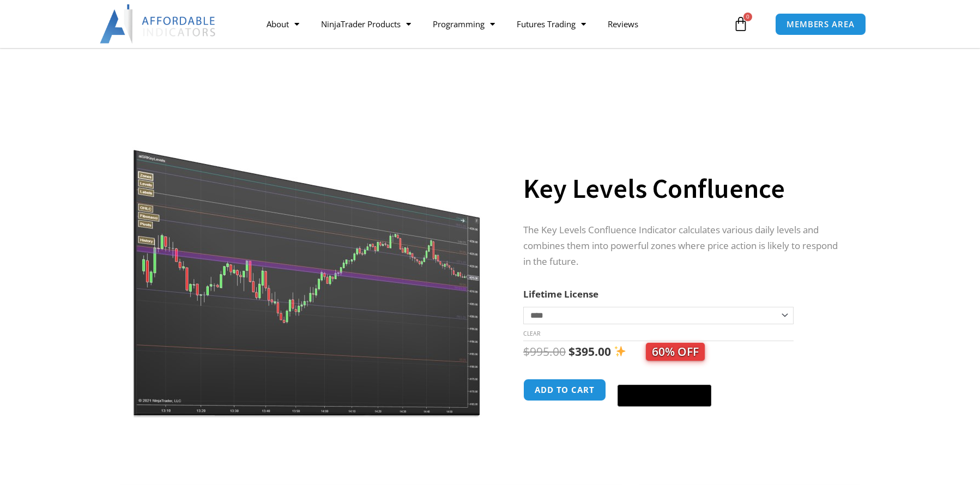 The width and height of the screenshot is (980, 485). What do you see at coordinates (544, 352) in the screenshot?
I see `bdi: 995.00` at bounding box center [544, 352].